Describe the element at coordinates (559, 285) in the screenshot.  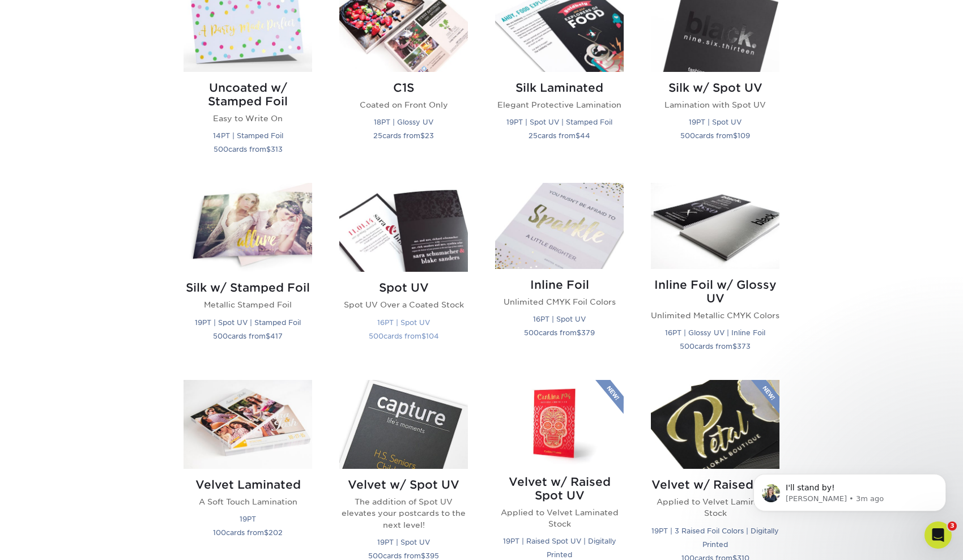
I see `h2: Inline Foil` at that location.